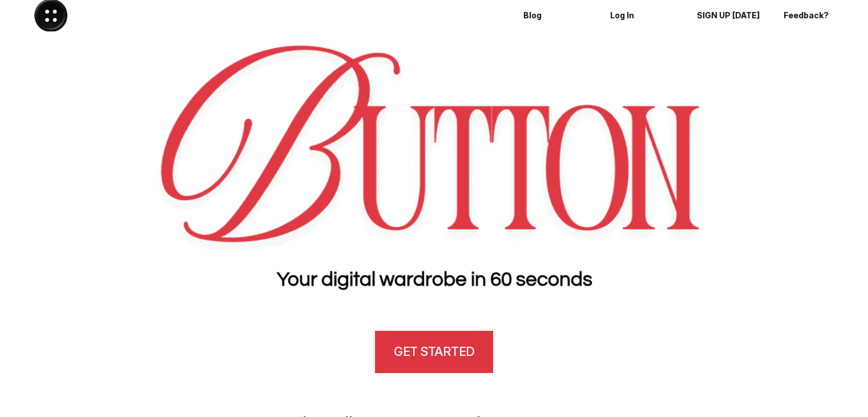 This screenshot has width=868, height=417. I want to click on a: Log In, so click(643, 16).